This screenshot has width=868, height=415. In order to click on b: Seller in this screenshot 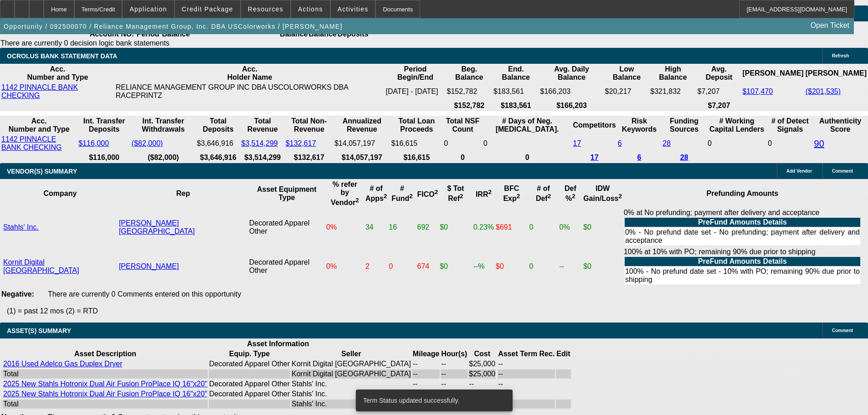, I will do `click(351, 353)`.